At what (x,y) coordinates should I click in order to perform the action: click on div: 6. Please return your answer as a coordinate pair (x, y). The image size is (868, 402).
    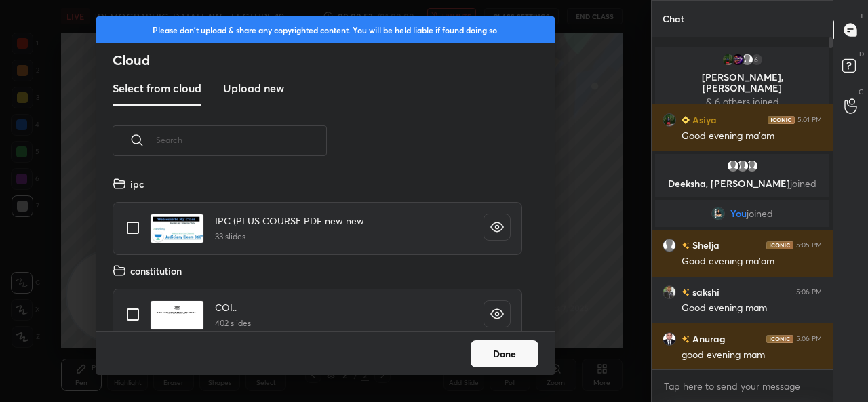
    Looking at the image, I should click on (757, 59).